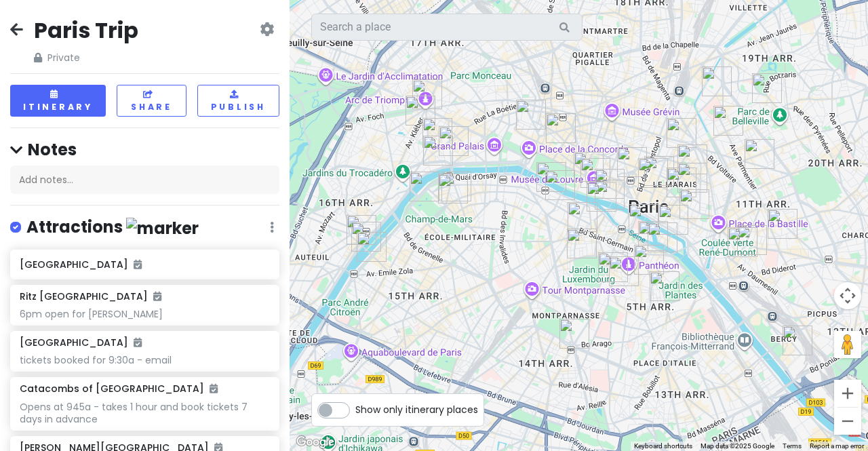 The width and height of the screenshot is (868, 451). What do you see at coordinates (614, 267) in the screenshot?
I see `div: 220 Rue Saint-Jacques` at bounding box center [614, 267].